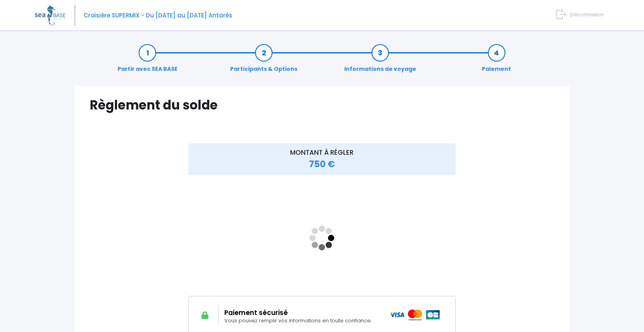  I want to click on a: Paiement, so click(496, 61).